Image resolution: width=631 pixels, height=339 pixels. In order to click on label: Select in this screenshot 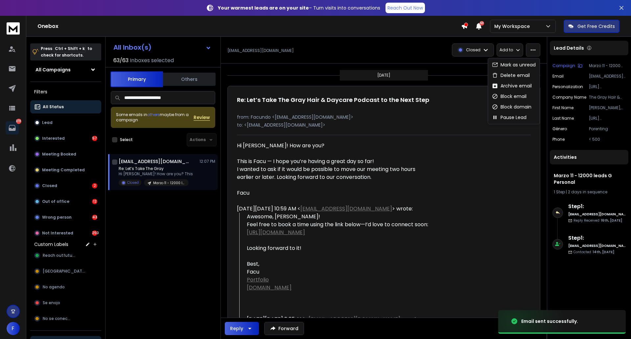, I will do `click(126, 140)`.